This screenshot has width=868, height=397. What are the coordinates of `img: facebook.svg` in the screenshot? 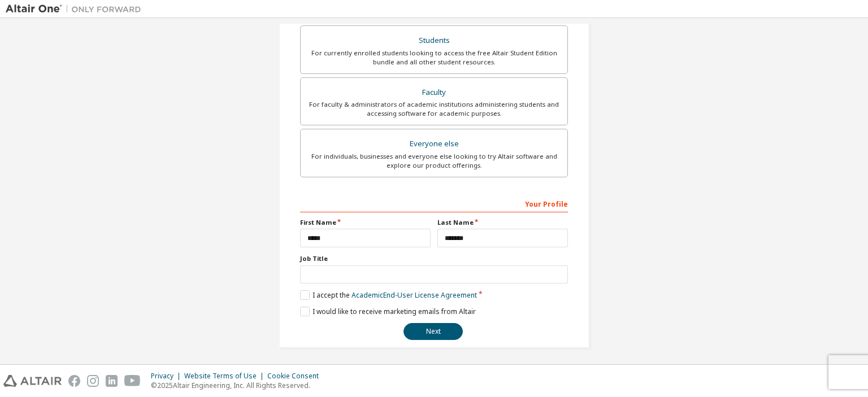 It's located at (74, 381).